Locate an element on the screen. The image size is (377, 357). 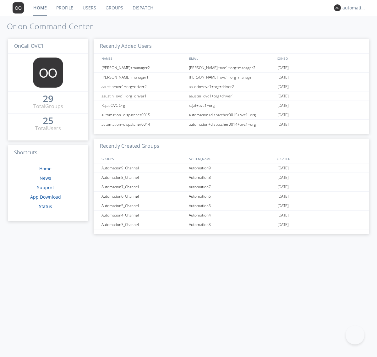
div: Total Users is located at coordinates (48, 128).